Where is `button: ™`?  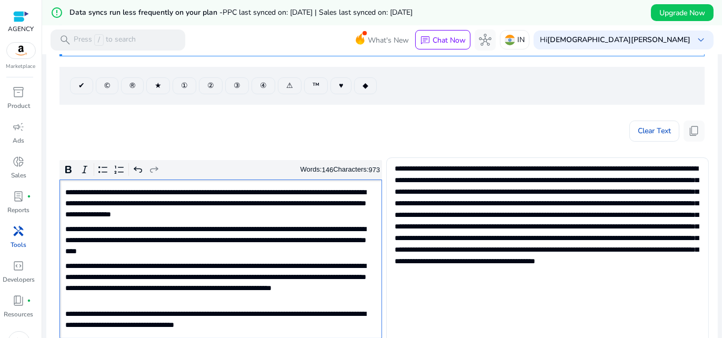 button: ™ is located at coordinates (316, 86).